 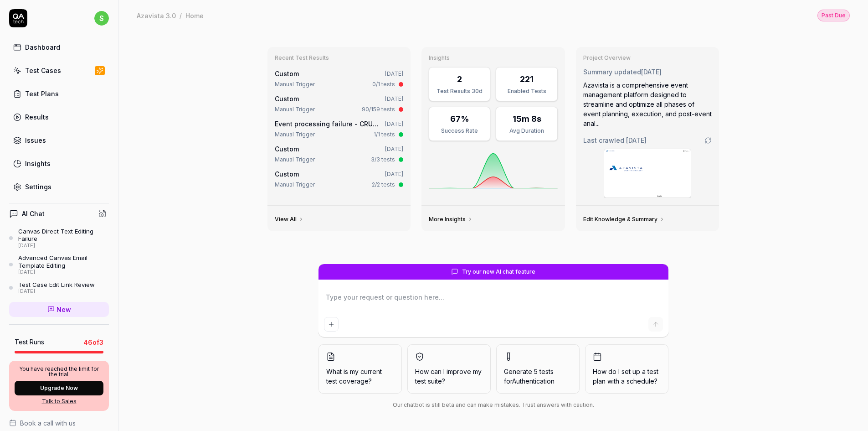 What do you see at coordinates (94, 342) in the screenshot?
I see `span: 46 of 3` at bounding box center [94, 342].